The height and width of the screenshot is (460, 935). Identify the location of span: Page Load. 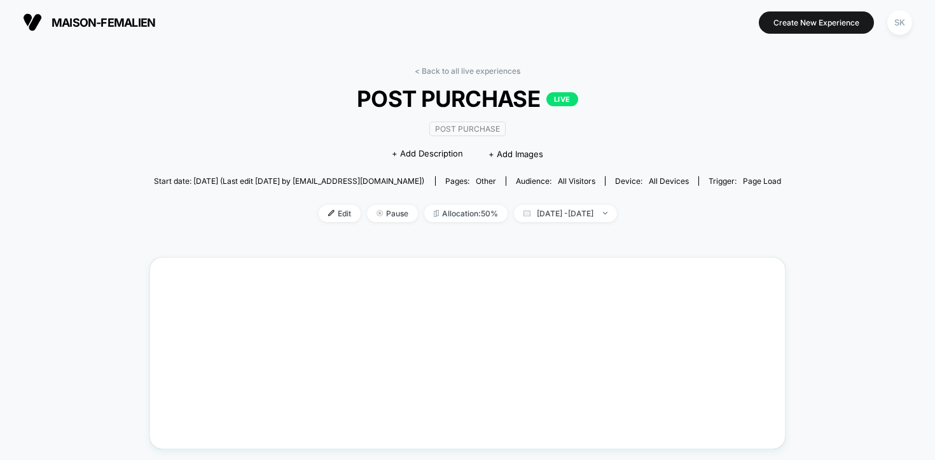
(762, 181).